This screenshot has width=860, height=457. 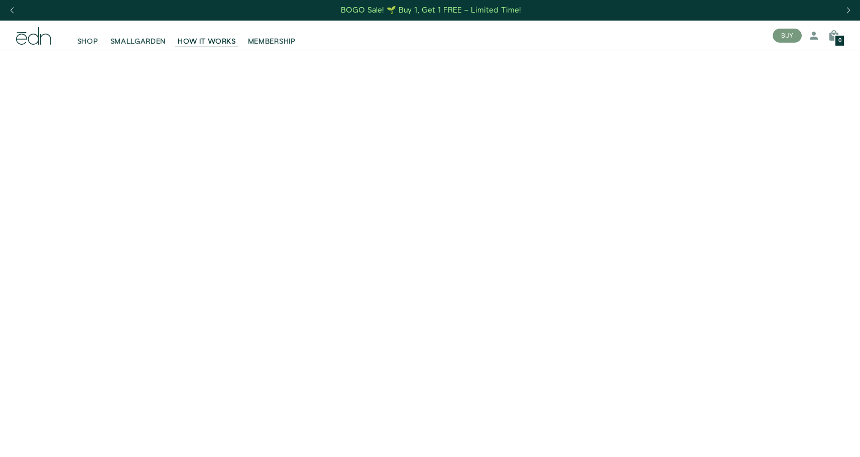 What do you see at coordinates (431, 10) in the screenshot?
I see `div: BOGO Sale! 🌱 Buy 1, Get 1 FREE – Limited Time!` at bounding box center [431, 10].